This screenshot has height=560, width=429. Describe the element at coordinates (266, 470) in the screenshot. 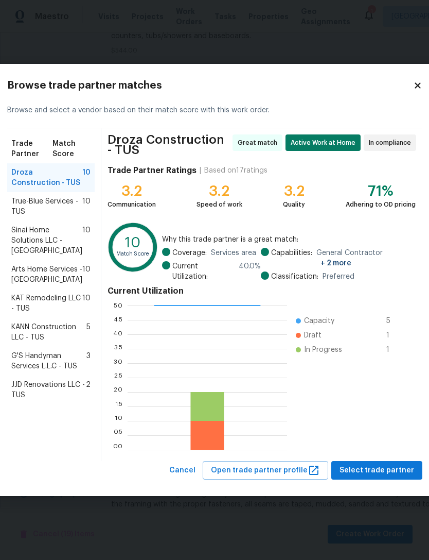

I see `button: Open trade partner profile` at that location.